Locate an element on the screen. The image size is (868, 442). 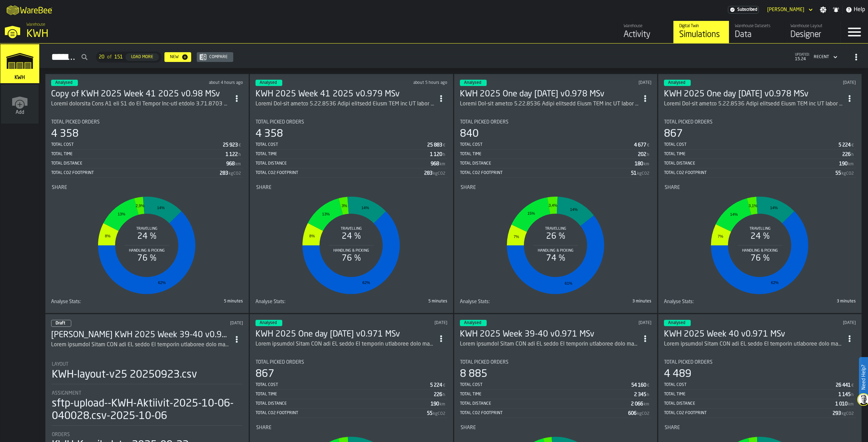
span: Analyse Stats: is located at coordinates (475, 302).